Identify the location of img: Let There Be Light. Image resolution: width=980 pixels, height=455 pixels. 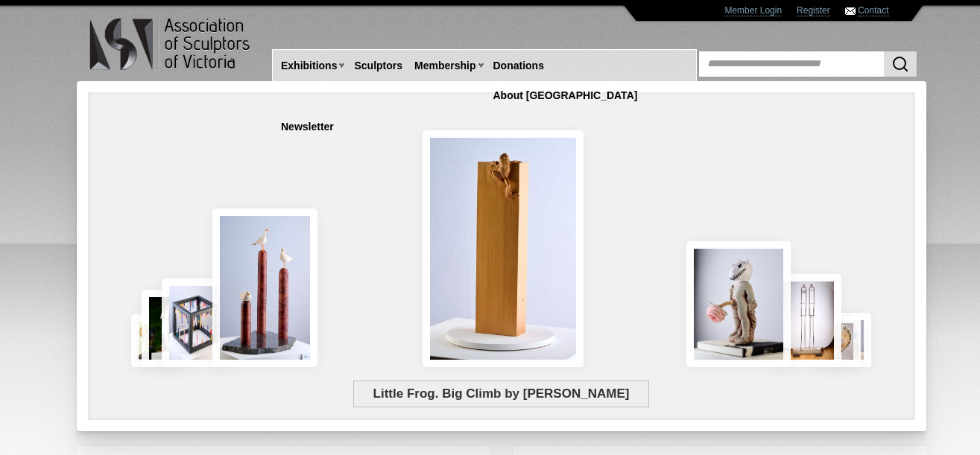
(738, 304).